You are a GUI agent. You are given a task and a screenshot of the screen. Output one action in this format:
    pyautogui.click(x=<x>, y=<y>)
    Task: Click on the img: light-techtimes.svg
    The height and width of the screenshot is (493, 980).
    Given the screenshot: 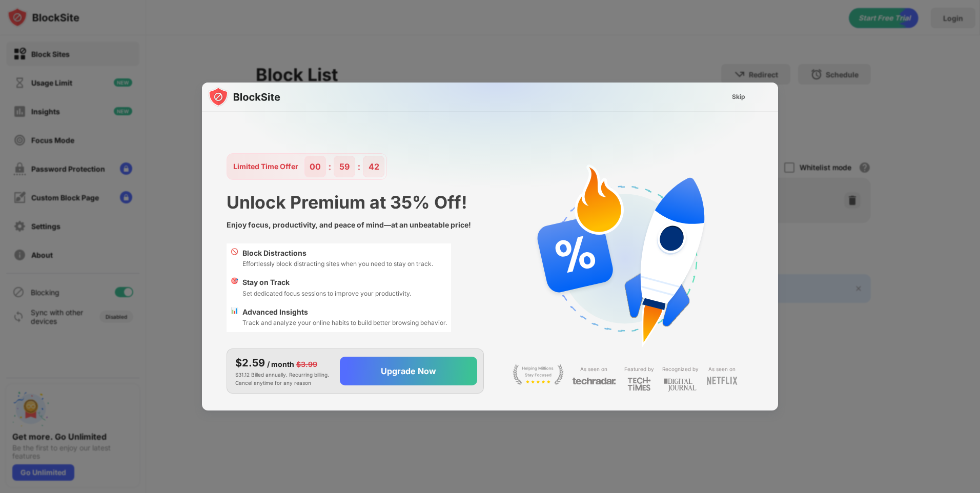 What is the action you would take?
    pyautogui.click(x=639, y=384)
    